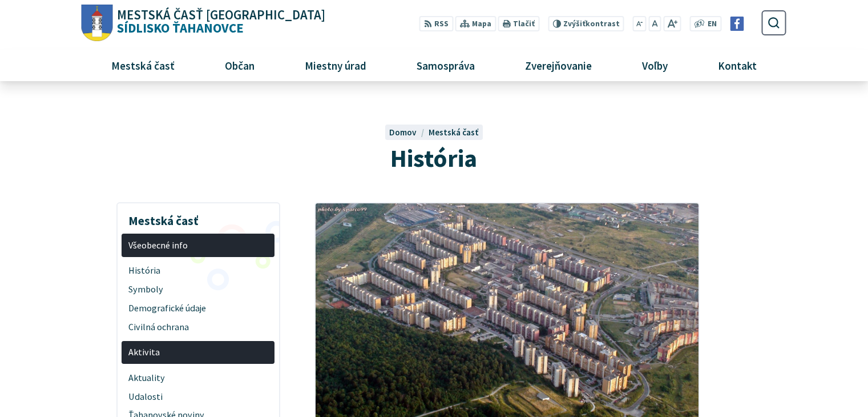  What do you see at coordinates (654, 23) in the screenshot?
I see `button: Nastaviť pôvodnú veľkosť písma` at bounding box center [654, 23].